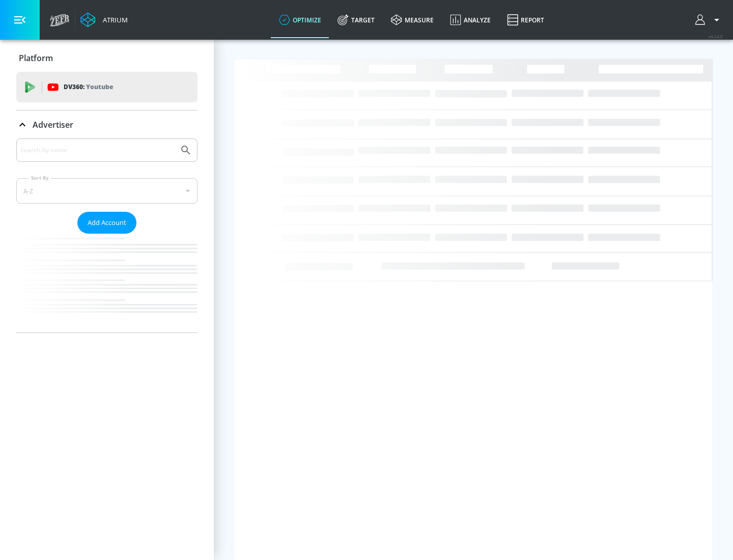  What do you see at coordinates (107, 87) in the screenshot?
I see `div: DV360: Youtube` at bounding box center [107, 87].